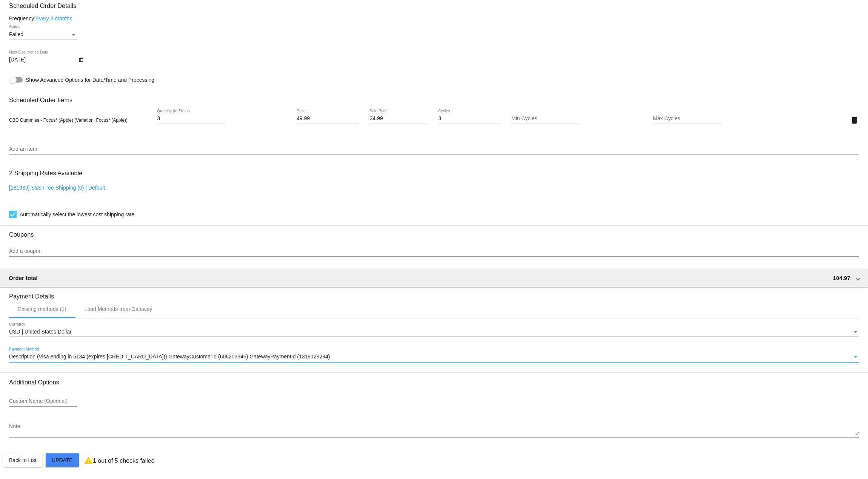  Describe the element at coordinates (119, 309) in the screenshot. I see `div: Load Methods from Gateway` at that location.